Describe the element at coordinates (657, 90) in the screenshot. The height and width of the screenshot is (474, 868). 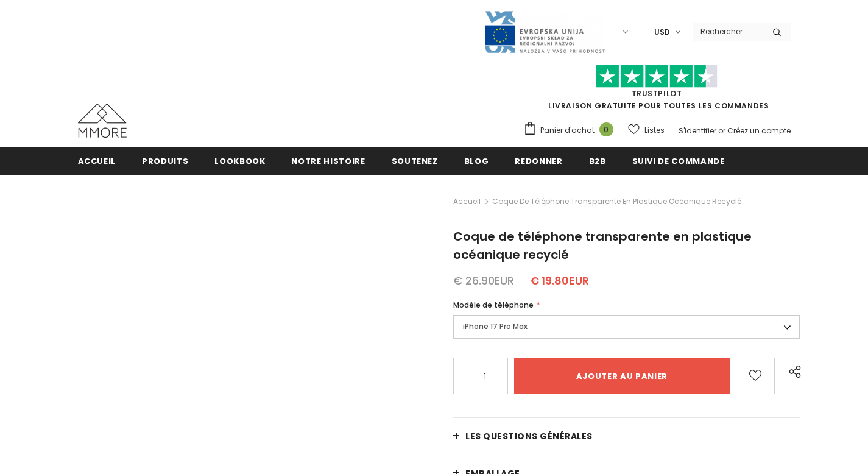
I see `span: LIVRAISON GRATUITE POUR TOUTES LES COMMANDES` at that location.